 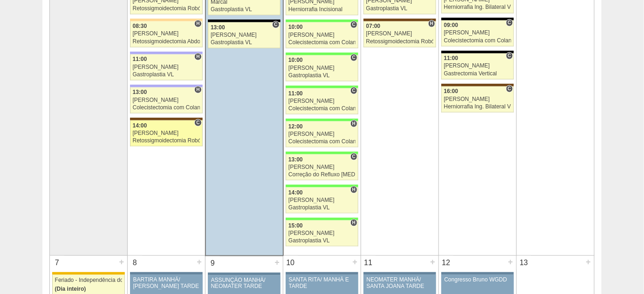 What do you see at coordinates (166, 41) in the screenshot?
I see `div: Retossigmoidectomia Abdominal VL` at bounding box center [166, 41].